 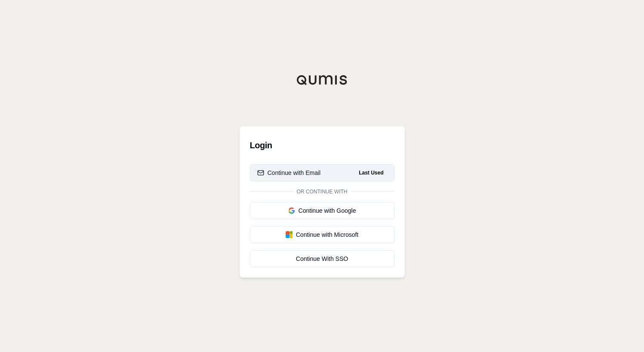 What do you see at coordinates (322, 145) in the screenshot?
I see `h3: Login` at bounding box center [322, 145].